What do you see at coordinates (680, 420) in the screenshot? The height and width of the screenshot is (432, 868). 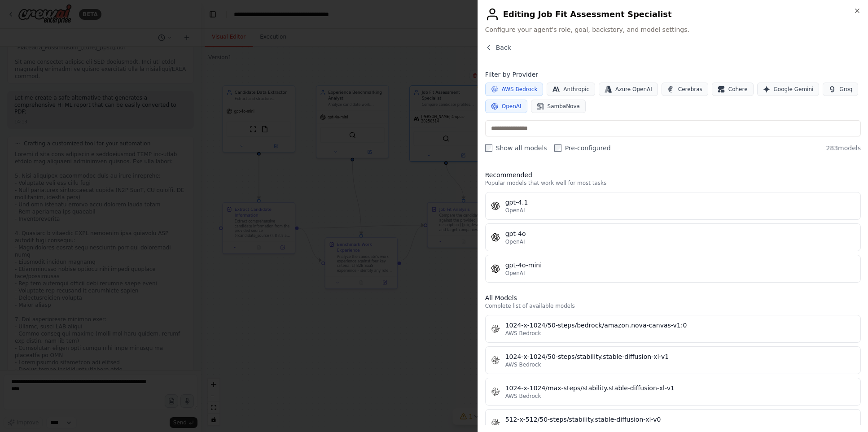 I see `div: 512-x-512/50-steps/stability.stable-diffusion-xl-v0` at bounding box center [680, 420].